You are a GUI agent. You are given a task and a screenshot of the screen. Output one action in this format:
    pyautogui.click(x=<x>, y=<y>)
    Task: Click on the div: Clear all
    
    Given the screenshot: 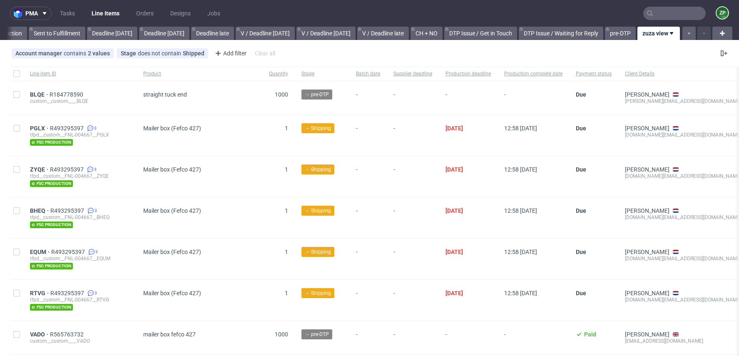 What is the action you would take?
    pyautogui.click(x=265, y=53)
    